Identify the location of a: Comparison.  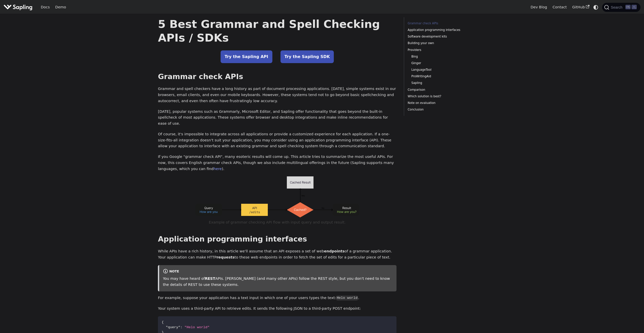
(442, 90).